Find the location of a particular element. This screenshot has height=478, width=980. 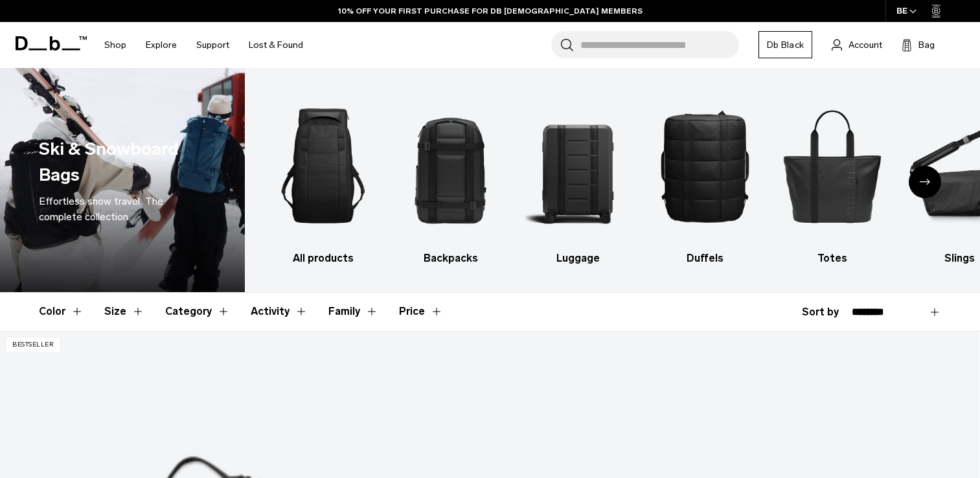

button: Bag is located at coordinates (918, 44).